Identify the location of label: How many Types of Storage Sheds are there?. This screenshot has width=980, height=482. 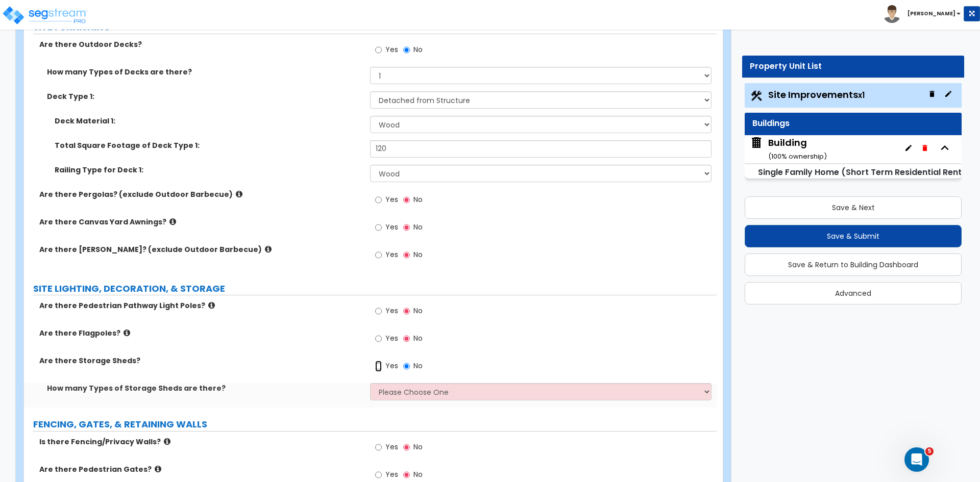
(205, 388).